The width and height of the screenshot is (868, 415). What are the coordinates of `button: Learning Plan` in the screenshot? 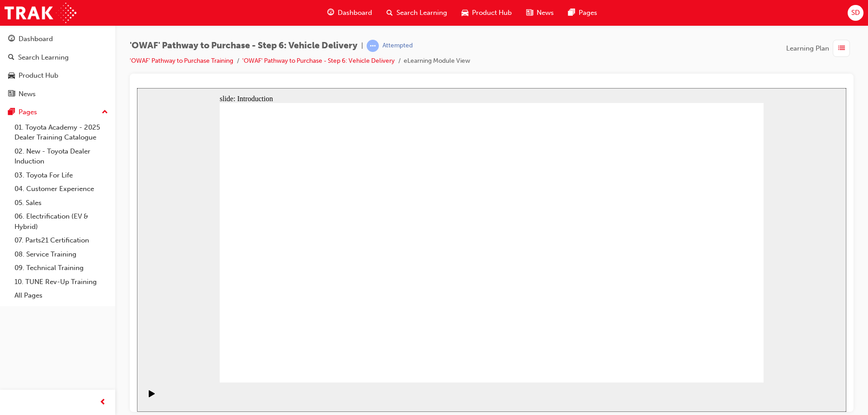 It's located at (819, 49).